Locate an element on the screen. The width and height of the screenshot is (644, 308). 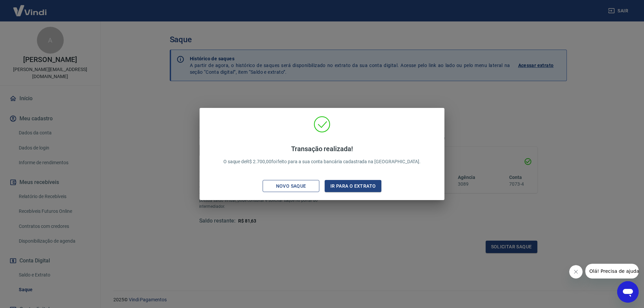
div: Novo saque is located at coordinates (291, 186).